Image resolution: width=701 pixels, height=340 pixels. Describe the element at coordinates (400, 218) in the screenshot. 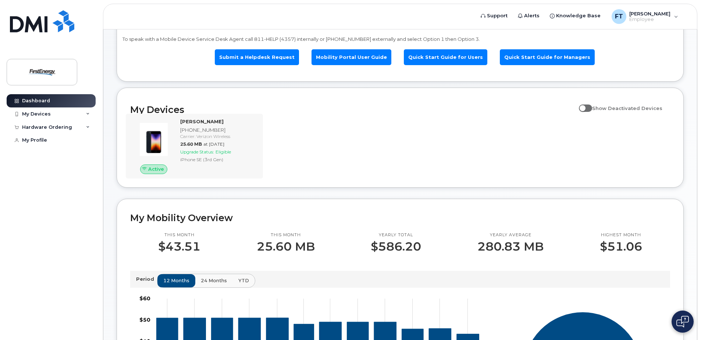

I see `h2: My Mobility Overview` at that location.